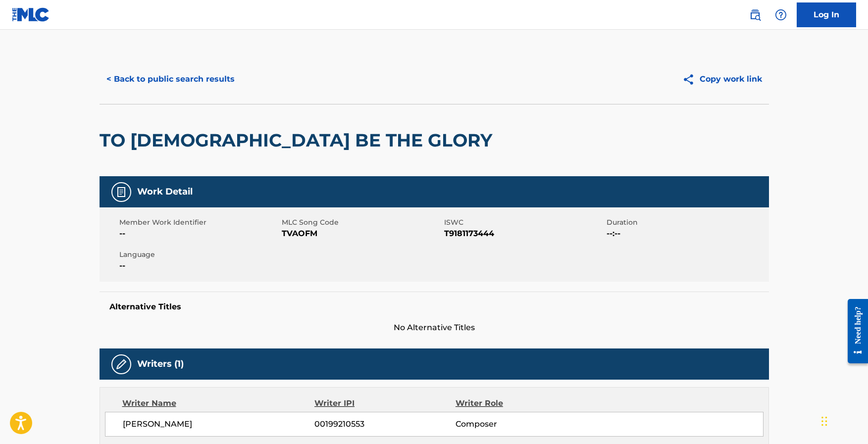 Image resolution: width=868 pixels, height=444 pixels. I want to click on div: Need help?, so click(18, 34).